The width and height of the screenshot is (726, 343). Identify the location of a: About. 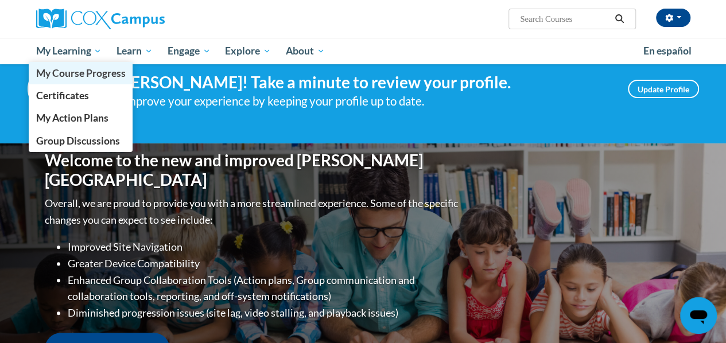
(305, 51).